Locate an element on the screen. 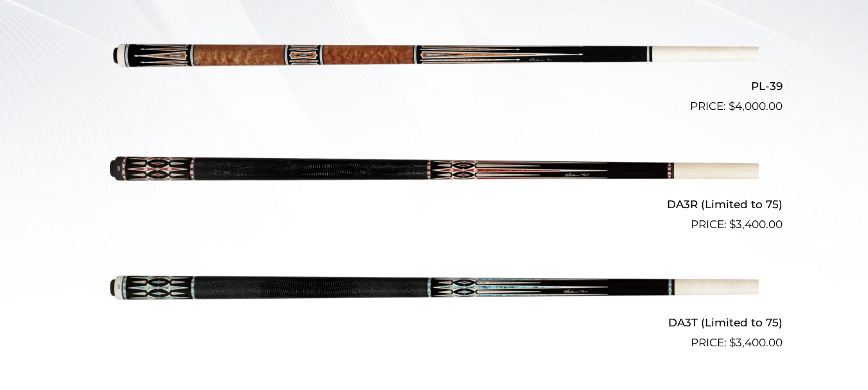  h2: DA3R (Limited to 75) is located at coordinates (435, 204).